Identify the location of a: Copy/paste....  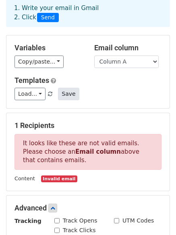
(39, 61).